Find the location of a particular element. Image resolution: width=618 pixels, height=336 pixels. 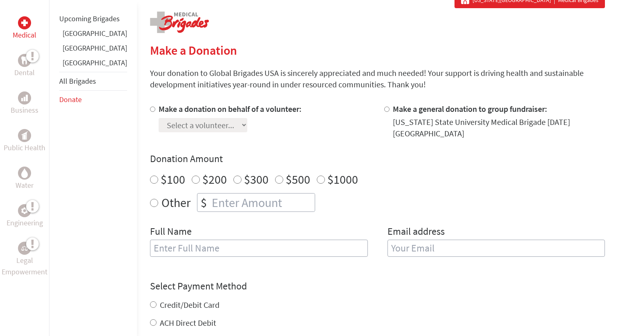

label: Make a donation on behalf of a volunteer: is located at coordinates (230, 109).